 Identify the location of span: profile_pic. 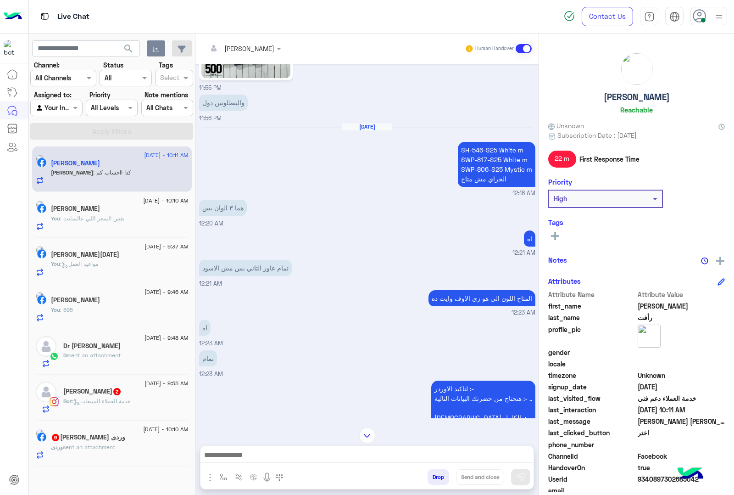
(592, 335).